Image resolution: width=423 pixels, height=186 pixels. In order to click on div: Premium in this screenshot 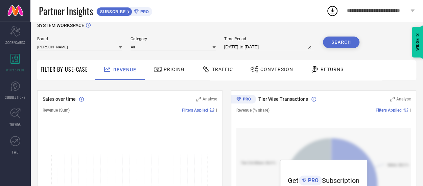, I will do `click(243, 100)`.